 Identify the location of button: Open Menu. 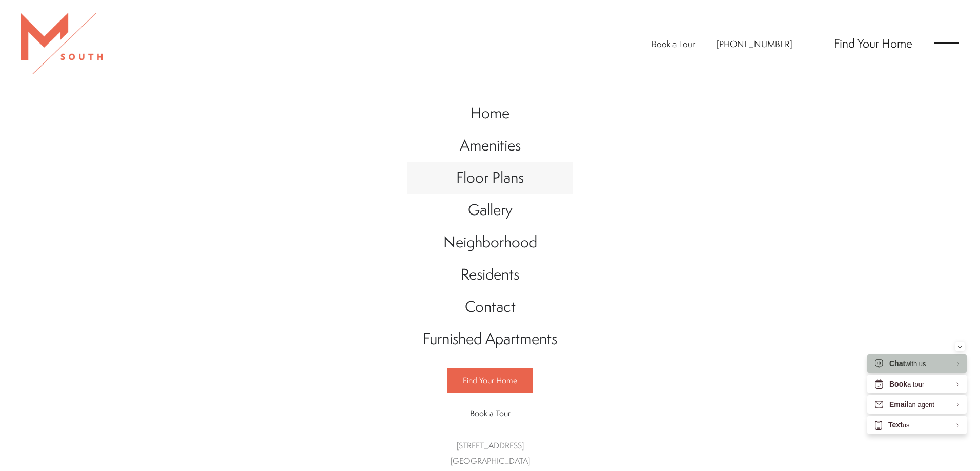
(947, 43).